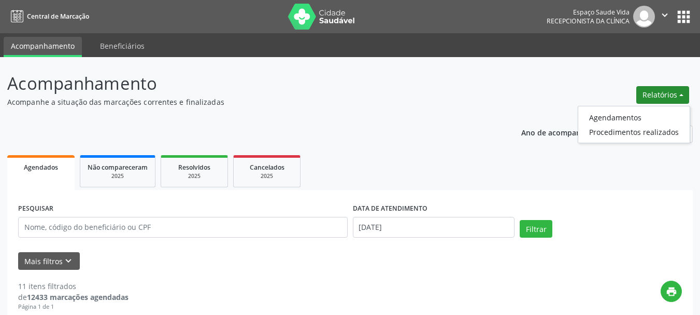  Describe the element at coordinates (78, 296) in the screenshot. I see `strong: 12433 marcações agendadas` at that location.